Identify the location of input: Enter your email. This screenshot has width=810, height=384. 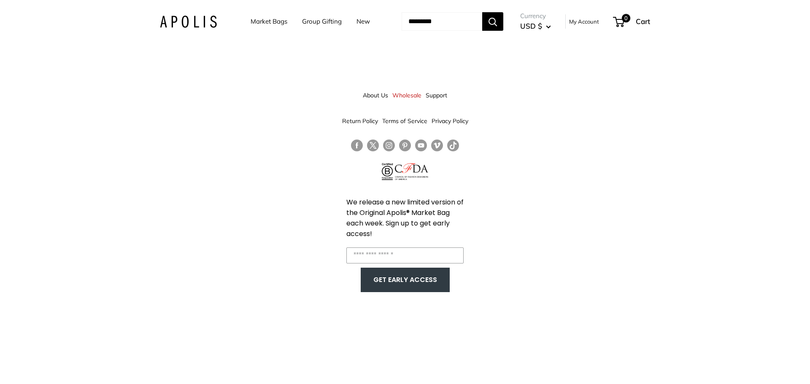
(405, 256).